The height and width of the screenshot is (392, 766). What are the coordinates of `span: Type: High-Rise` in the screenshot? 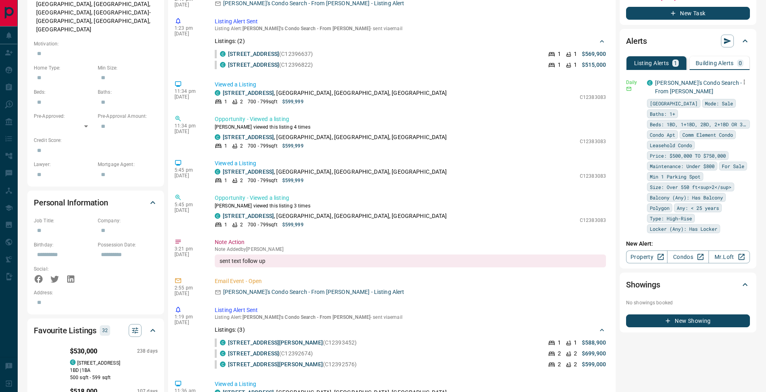 It's located at (671, 218).